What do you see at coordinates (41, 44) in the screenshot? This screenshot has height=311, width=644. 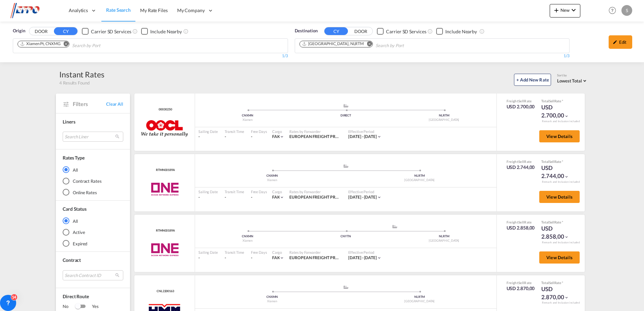 I see `div: Press delete to remove this chip.` at bounding box center [41, 44].